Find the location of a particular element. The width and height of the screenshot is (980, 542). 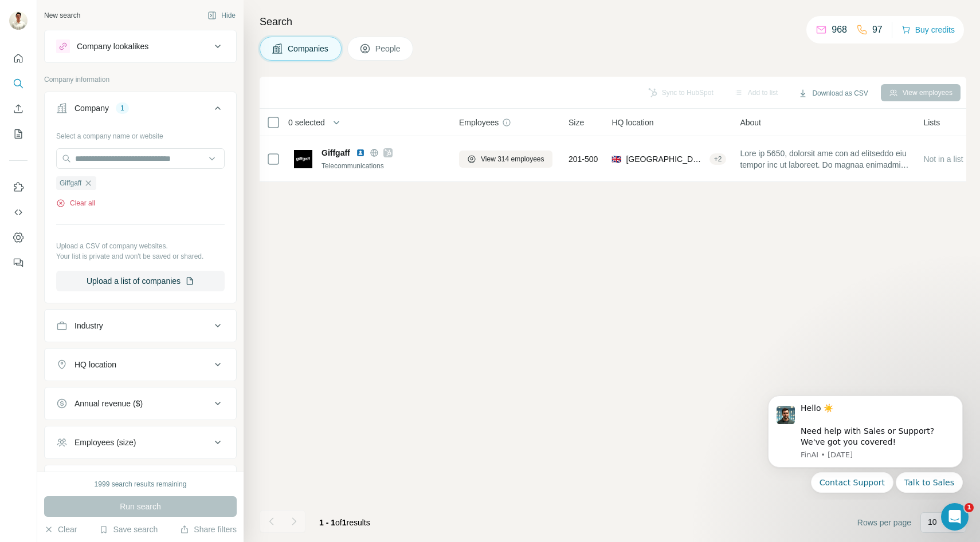

div: 1999 search results remaining is located at coordinates (140, 485).